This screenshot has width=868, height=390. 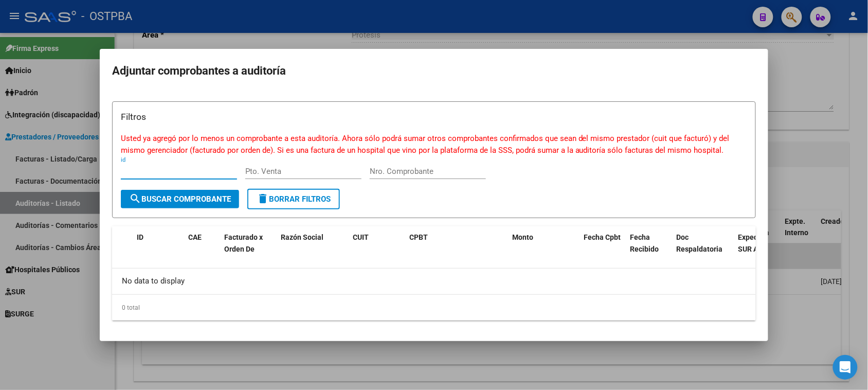 I want to click on datatable-header-cell: Facturado x Orden De, so click(x=248, y=243).